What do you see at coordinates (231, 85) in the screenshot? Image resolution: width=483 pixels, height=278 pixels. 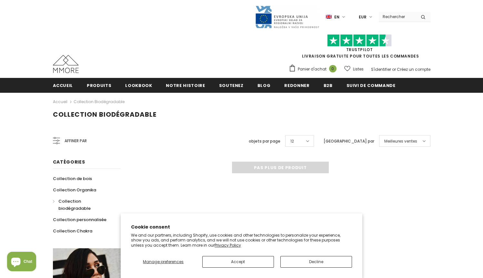 I see `a: soutenez` at bounding box center [231, 85].